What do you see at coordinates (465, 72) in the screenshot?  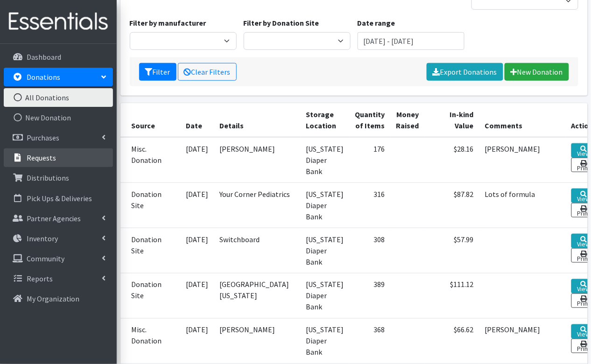 I see `a: Export Donations` at bounding box center [465, 72].